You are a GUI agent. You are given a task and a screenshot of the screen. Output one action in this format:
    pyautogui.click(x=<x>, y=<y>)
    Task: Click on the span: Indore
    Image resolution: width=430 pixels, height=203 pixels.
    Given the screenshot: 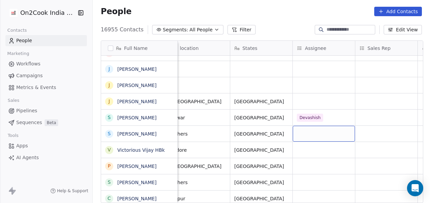 What is the action you would take?
    pyautogui.click(x=199, y=150)
    